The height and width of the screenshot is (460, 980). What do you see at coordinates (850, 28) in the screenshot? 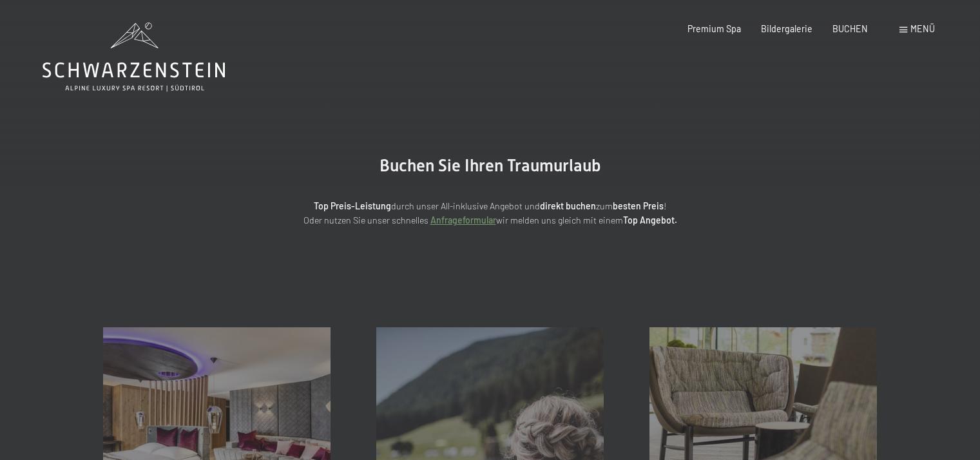
I see `span: BUCHEN` at bounding box center [850, 28].